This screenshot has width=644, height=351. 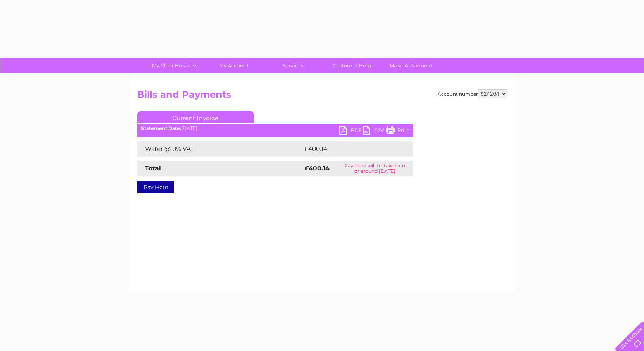 I want to click on a: Customer Help, so click(x=352, y=65).